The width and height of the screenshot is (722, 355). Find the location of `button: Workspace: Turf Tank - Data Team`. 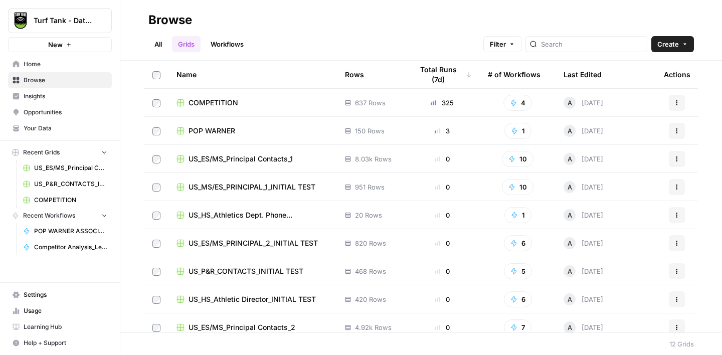

button: Workspace: Turf Tank - Data Team is located at coordinates (60, 21).